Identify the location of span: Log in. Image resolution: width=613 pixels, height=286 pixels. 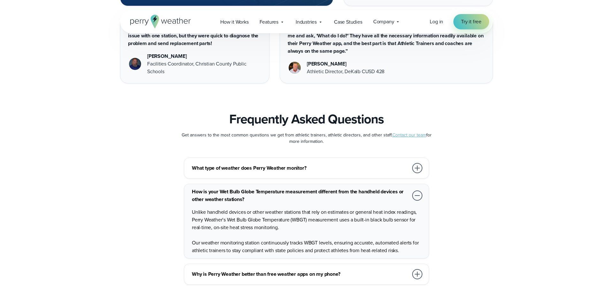
(436, 21).